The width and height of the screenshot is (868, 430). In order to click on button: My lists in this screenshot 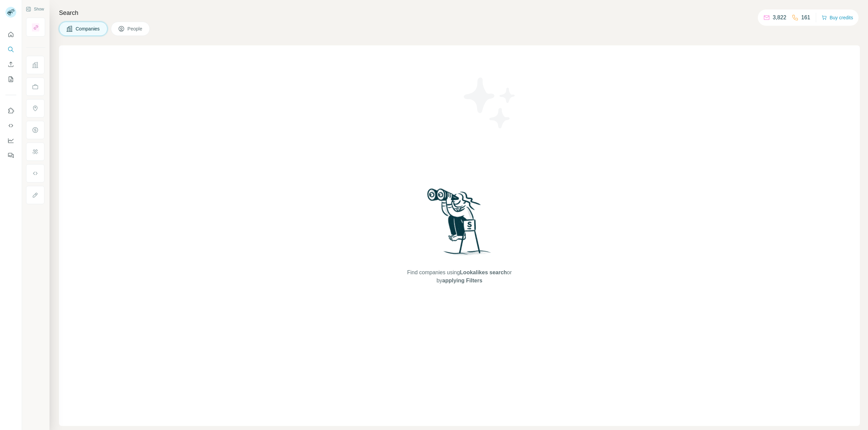, I will do `click(10, 79)`.